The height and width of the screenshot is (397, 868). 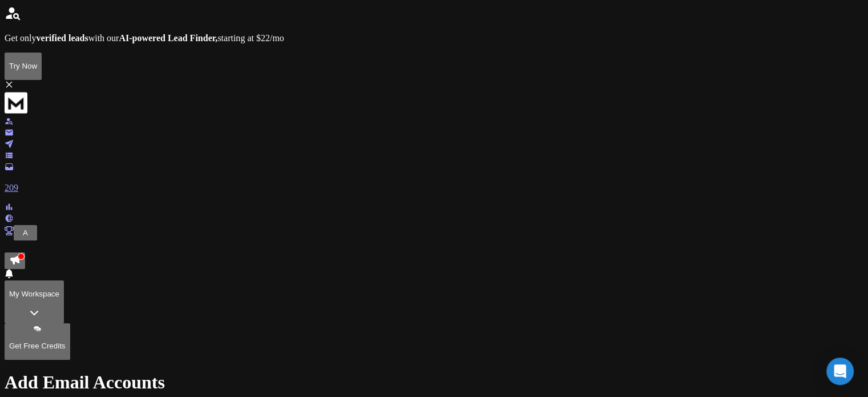 What do you see at coordinates (434, 188) in the screenshot?
I see `p: 209` at bounding box center [434, 188].